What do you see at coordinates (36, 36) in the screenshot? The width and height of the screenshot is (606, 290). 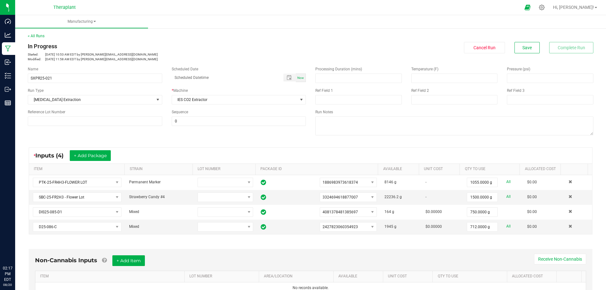 I see `a: < All Runs` at bounding box center [36, 36].